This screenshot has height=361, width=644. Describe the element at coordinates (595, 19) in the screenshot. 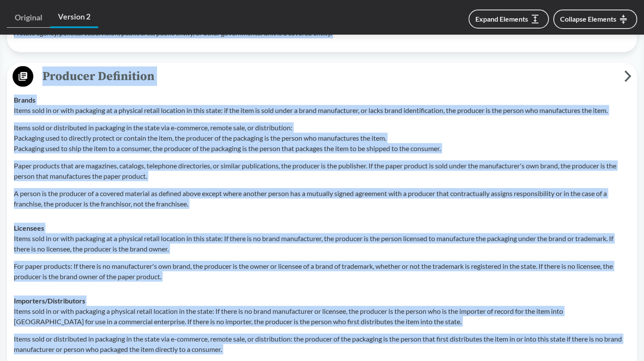

I see `button: Collapse Elements` at that location.